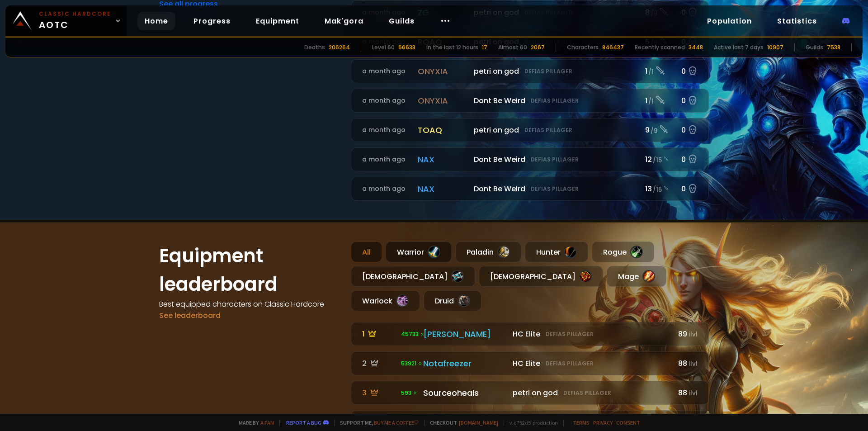  I want to click on div: 2067, so click(538, 48).